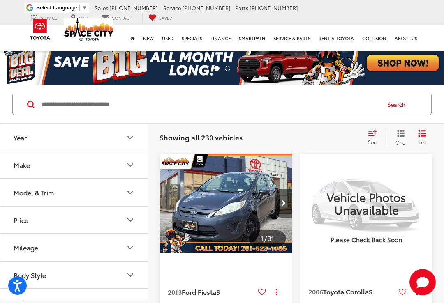 This screenshot has width=444, height=303. What do you see at coordinates (160, 18) in the screenshot?
I see `a: My Saved Vehicles` at bounding box center [160, 18].